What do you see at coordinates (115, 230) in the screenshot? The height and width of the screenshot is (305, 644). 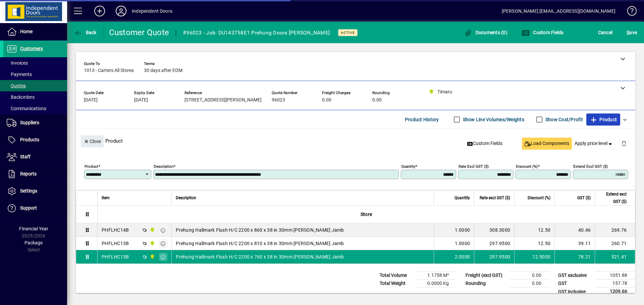 I see `div: PHFLHC14B` at bounding box center [115, 230].